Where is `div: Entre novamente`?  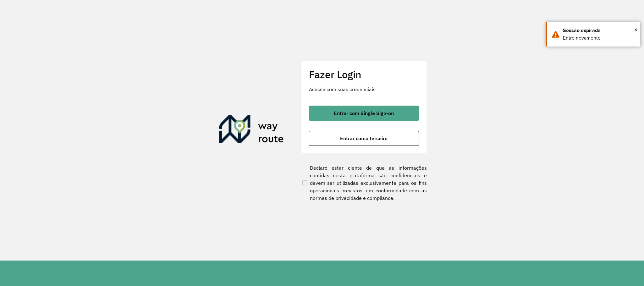 div: Entre novamente is located at coordinates (599, 38).